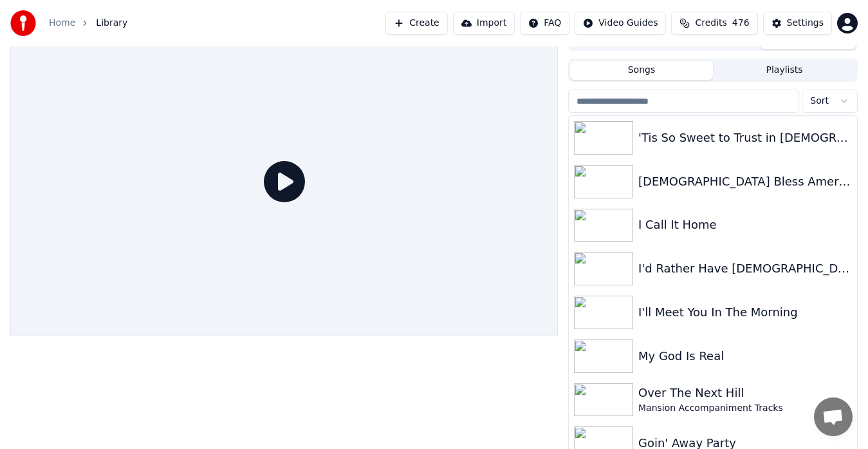 The width and height of the screenshot is (868, 449). Describe the element at coordinates (23, 23) in the screenshot. I see `img: youka` at that location.